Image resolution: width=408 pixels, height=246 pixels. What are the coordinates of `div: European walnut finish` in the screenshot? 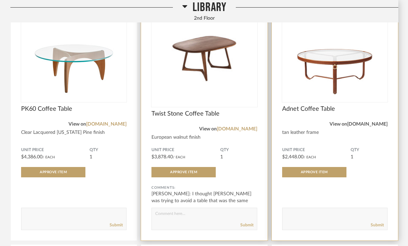 It's located at (204, 138).